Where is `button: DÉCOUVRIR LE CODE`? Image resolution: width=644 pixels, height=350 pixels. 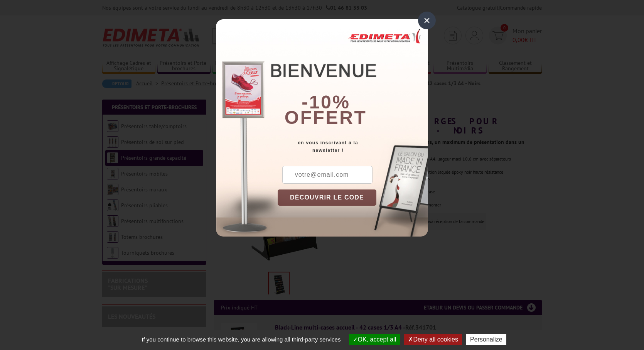
button: DÉCOUVRIR LE CODE is located at coordinates (327, 198).